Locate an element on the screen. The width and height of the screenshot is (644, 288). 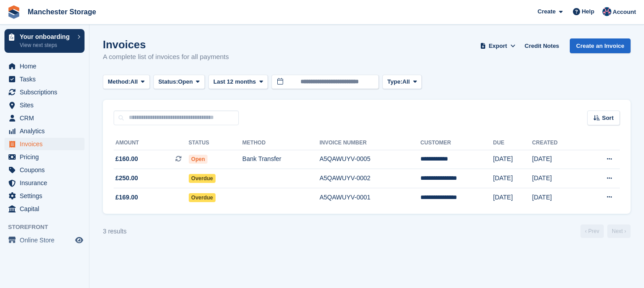
span: Coupons is located at coordinates (47, 170).